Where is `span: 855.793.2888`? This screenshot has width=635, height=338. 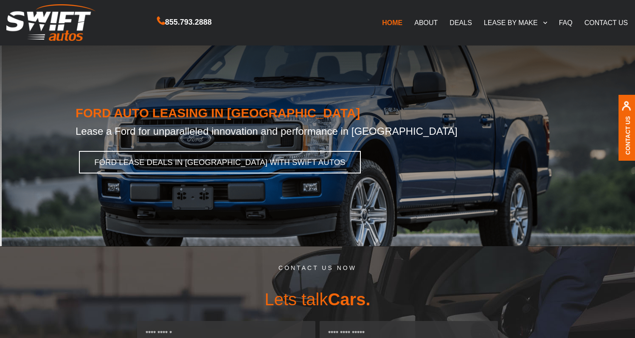
span: 855.793.2888 is located at coordinates (189, 22).